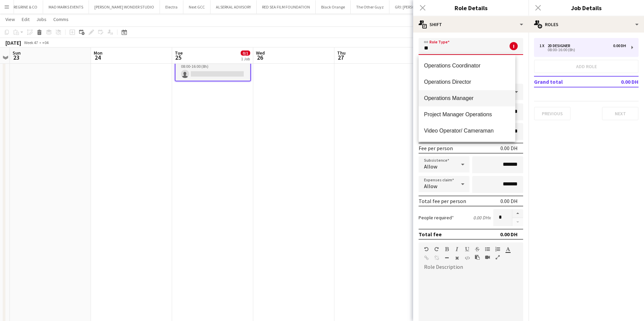  Describe the element at coordinates (260, 53) in the screenshot. I see `span: Wed` at that location.